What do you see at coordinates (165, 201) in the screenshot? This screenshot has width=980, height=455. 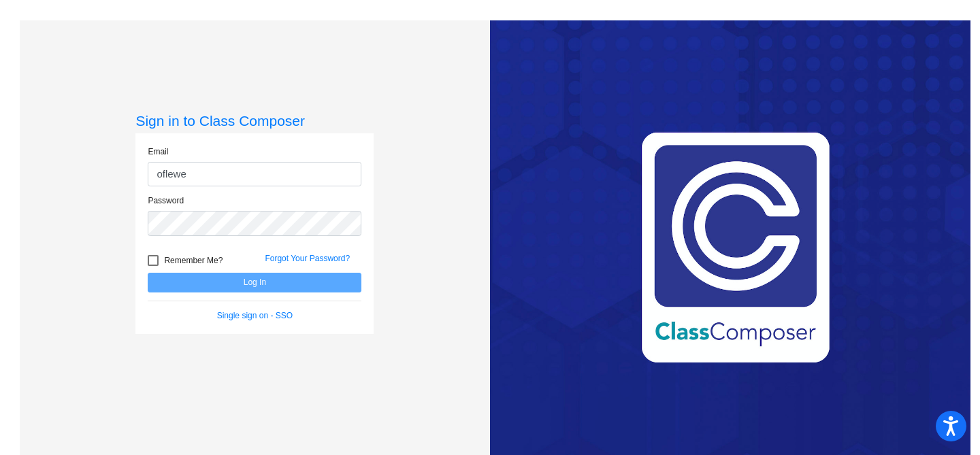 I see `label: Password` at bounding box center [165, 201].